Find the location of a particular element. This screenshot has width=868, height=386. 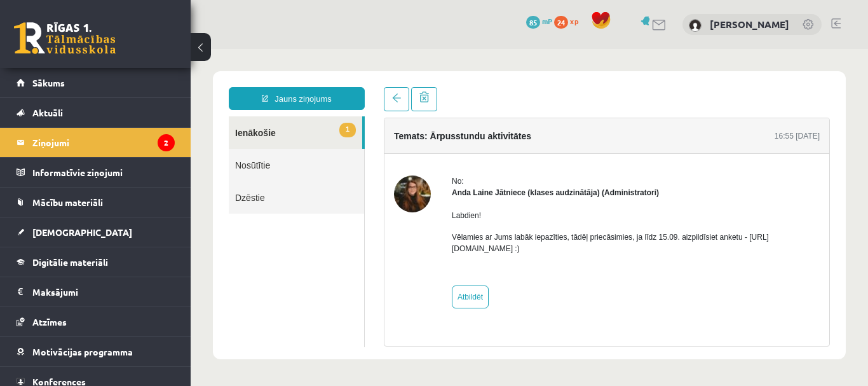

legend: Maksājumi is located at coordinates (103, 292).